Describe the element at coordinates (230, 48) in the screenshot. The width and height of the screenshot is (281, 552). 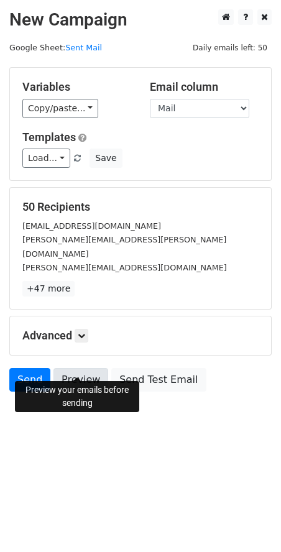
I see `span: Daily emails left: 50` at that location.